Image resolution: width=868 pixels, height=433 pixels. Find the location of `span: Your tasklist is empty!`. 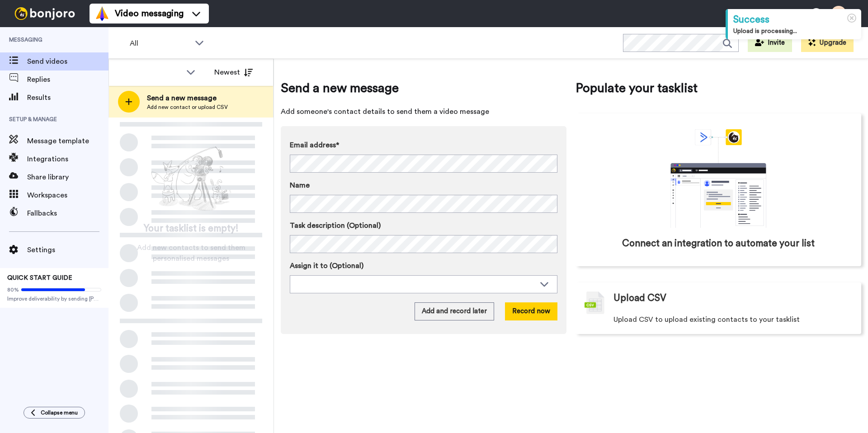

span: Your tasklist is empty! is located at coordinates (191, 228).